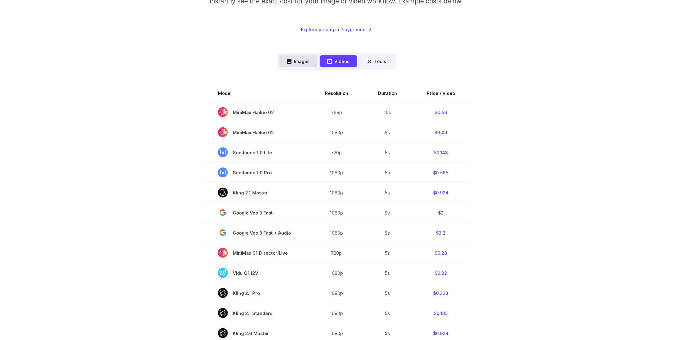 The image size is (673, 340). Describe the element at coordinates (257, 333) in the screenshot. I see `span: Kling 2.0 Master` at that location.